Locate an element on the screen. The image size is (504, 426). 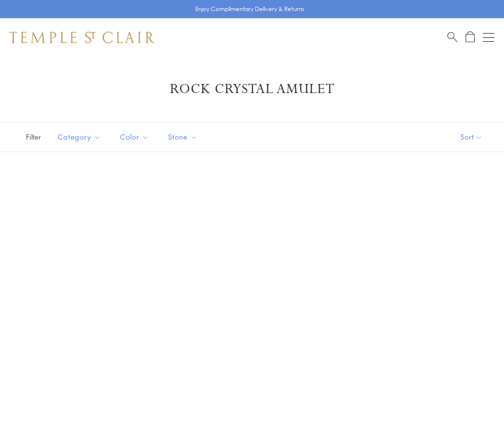
p: Enjoy Complimentary Delivery & Returns is located at coordinates (249, 9).